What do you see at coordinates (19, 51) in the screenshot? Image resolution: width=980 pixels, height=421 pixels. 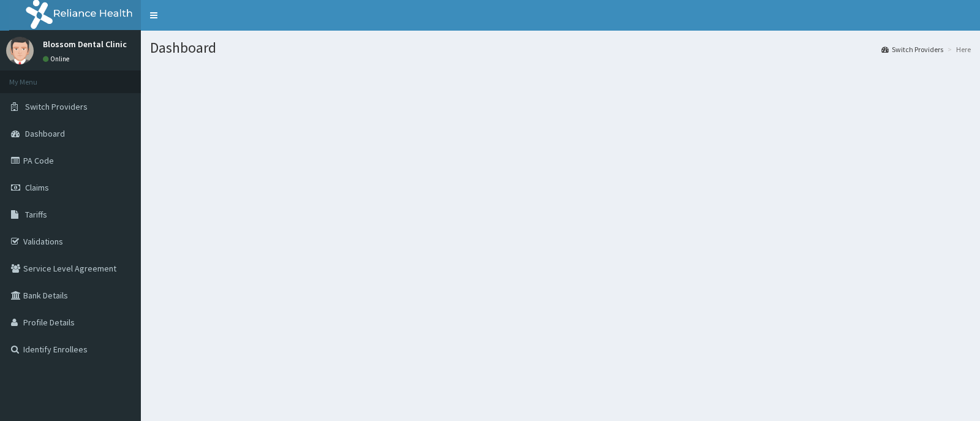 I see `img: User Image` at bounding box center [19, 51].